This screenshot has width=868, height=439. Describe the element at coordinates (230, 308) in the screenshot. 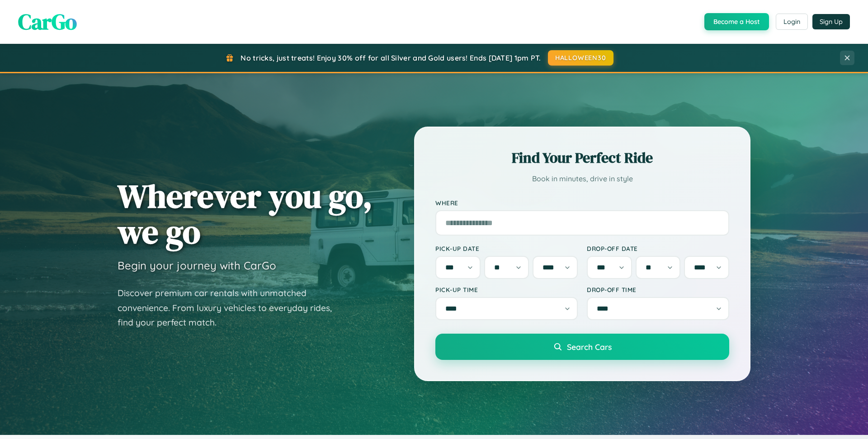

I see `p: Discover premium car rentals with unmatched convenience. From luxury vehicles to everyday rides, ...` at that location.